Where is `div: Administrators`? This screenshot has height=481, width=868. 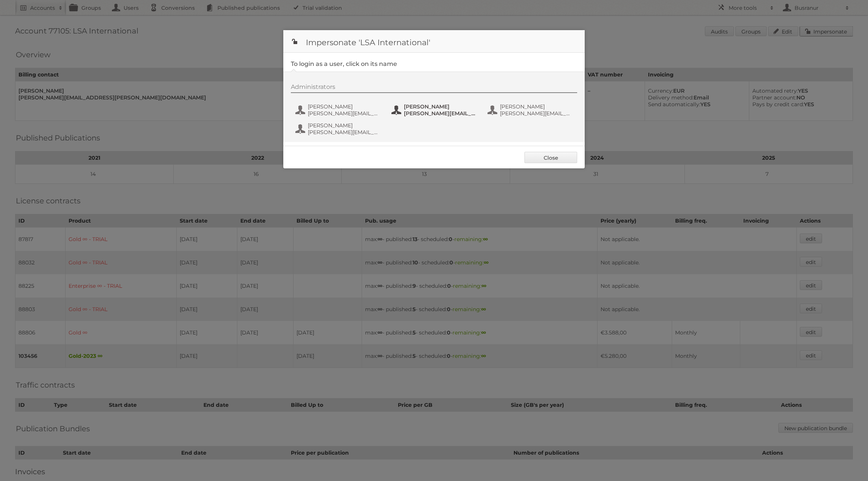
div: Administrators is located at coordinates (434, 88).